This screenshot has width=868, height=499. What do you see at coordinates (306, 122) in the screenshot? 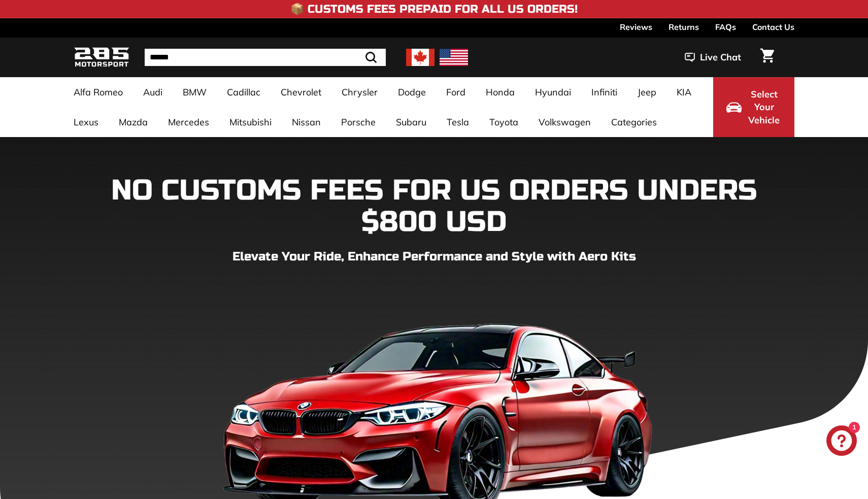
I see `a: Nissan` at bounding box center [306, 122].